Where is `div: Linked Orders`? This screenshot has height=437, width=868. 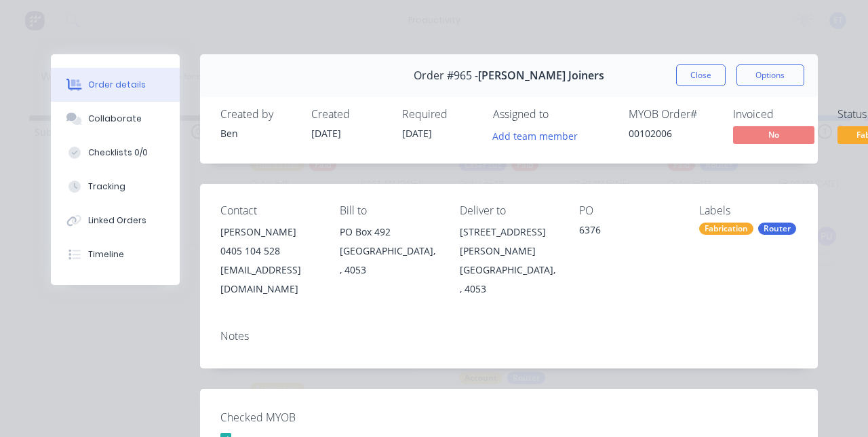
div: Linked Orders is located at coordinates (118, 220).